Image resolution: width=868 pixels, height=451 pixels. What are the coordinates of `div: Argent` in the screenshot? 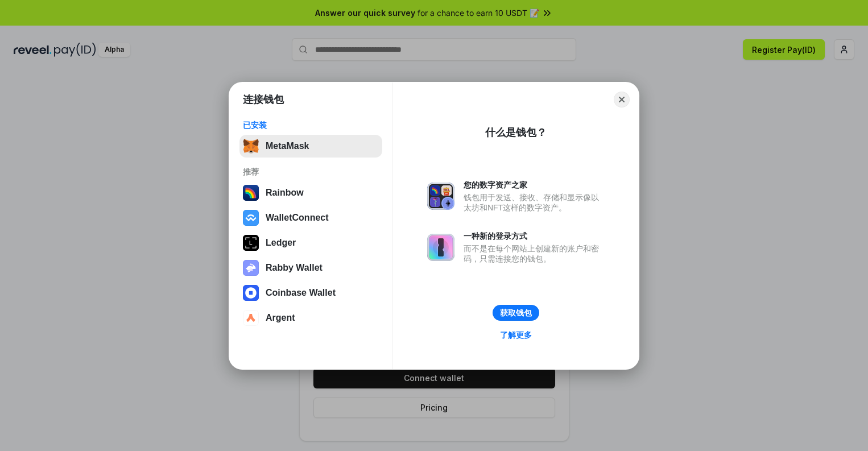 It's located at (280, 318).